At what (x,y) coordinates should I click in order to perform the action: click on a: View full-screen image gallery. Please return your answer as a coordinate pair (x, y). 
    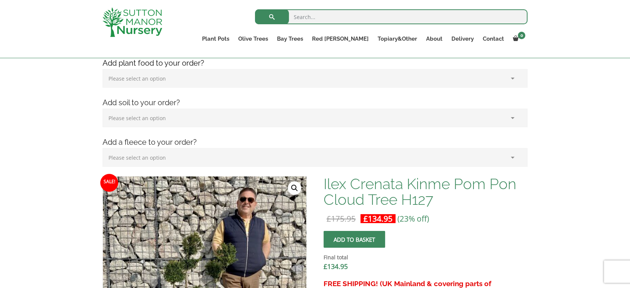
    Looking at the image, I should click on (294, 188).